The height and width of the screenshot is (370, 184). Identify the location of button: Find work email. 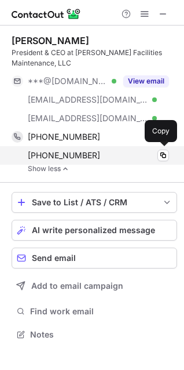
(94, 311).